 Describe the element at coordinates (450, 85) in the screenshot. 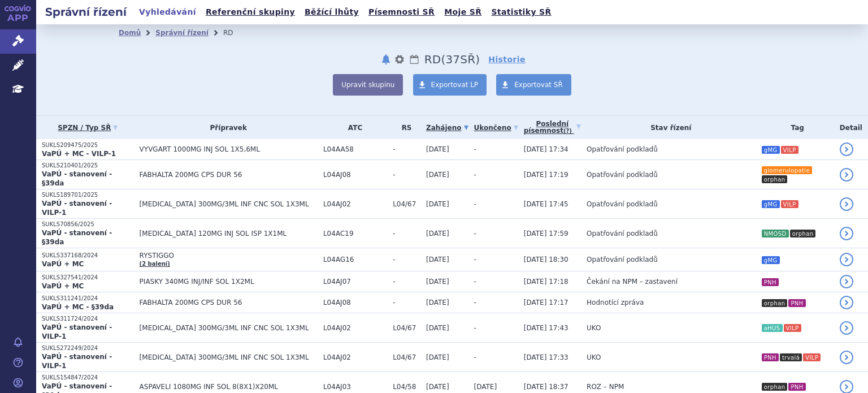

I see `a: Exportovat LP` at that location.